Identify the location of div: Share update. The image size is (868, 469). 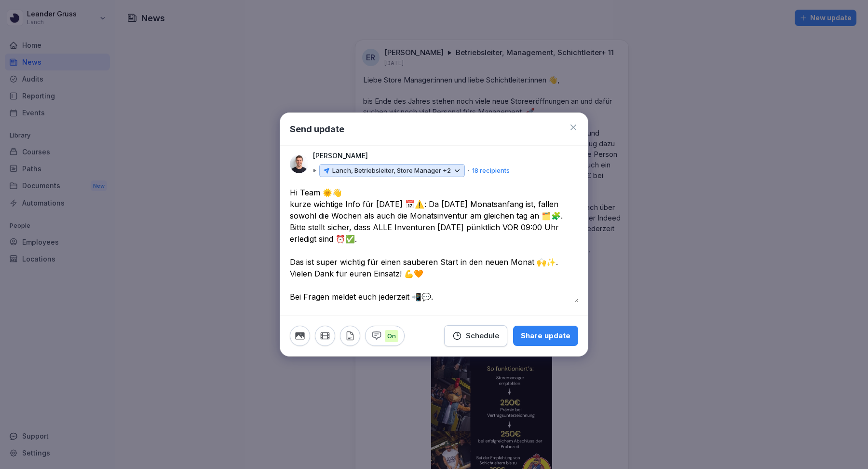
(546, 336).